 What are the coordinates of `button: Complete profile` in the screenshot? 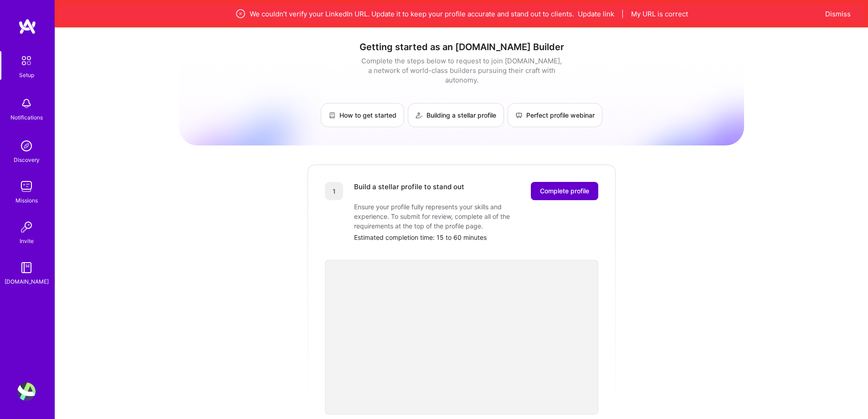 It's located at (565, 191).